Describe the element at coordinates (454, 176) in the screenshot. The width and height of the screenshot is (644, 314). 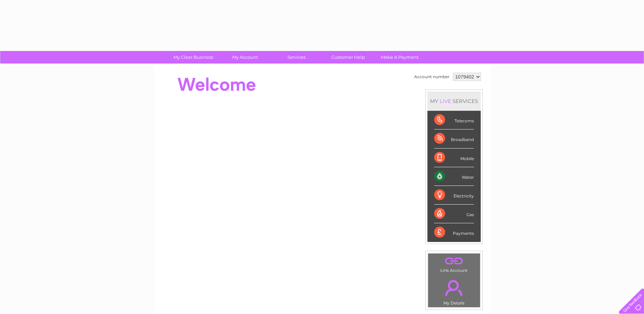
I see `div: Water` at that location.